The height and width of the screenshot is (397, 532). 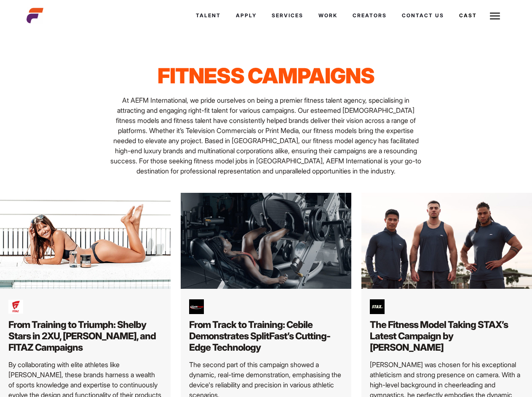 I want to click on a: Apply, so click(x=246, y=16).